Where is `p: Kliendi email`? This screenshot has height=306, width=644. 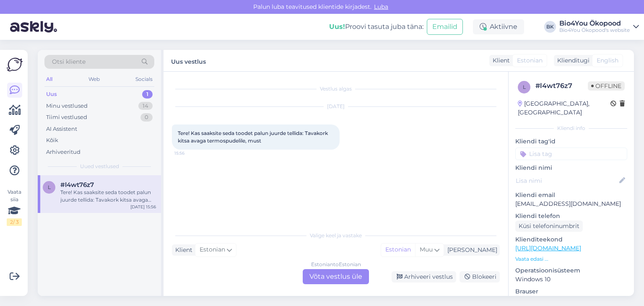
p: Kliendi email is located at coordinates (571, 195).